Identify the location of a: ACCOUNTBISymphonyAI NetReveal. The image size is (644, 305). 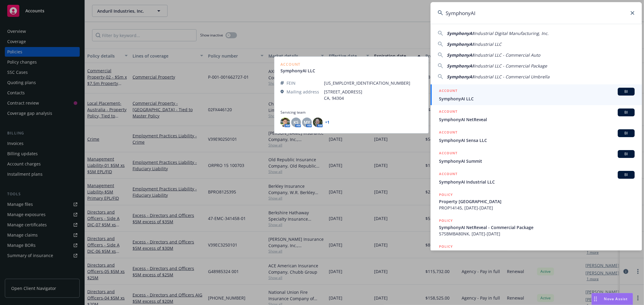
(536, 116).